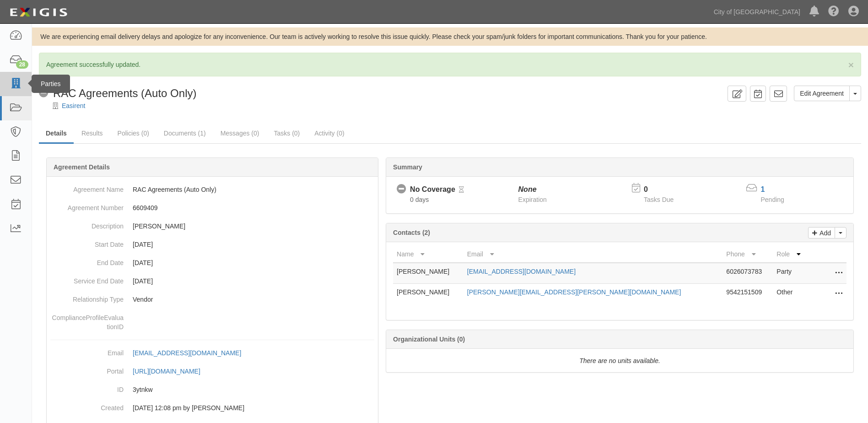  I want to click on dt: Email, so click(87, 351).